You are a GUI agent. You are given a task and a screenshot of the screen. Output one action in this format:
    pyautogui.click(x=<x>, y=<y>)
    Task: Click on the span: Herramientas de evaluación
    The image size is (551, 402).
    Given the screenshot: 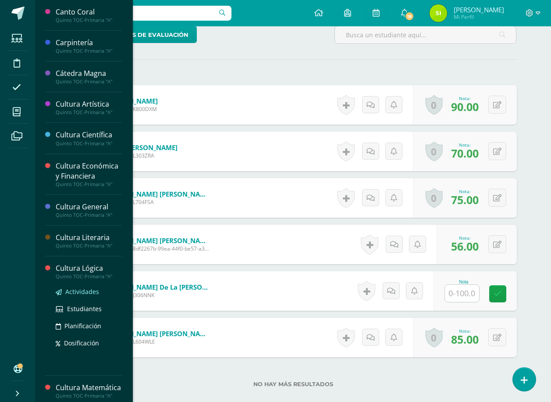 What is the action you would take?
    pyautogui.click(x=138, y=35)
    